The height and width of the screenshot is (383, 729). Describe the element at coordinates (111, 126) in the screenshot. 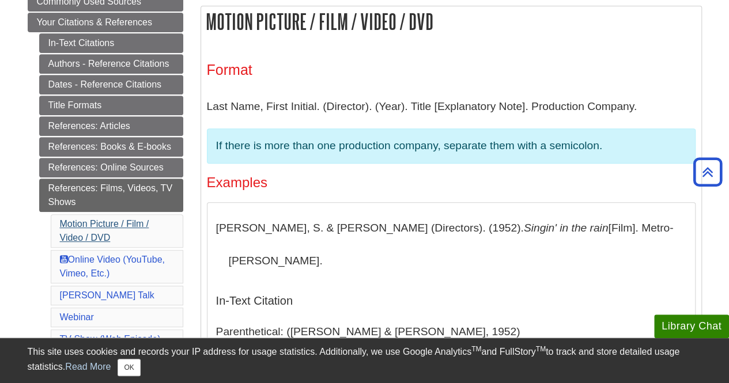

I see `a: References: Articles` at that location.